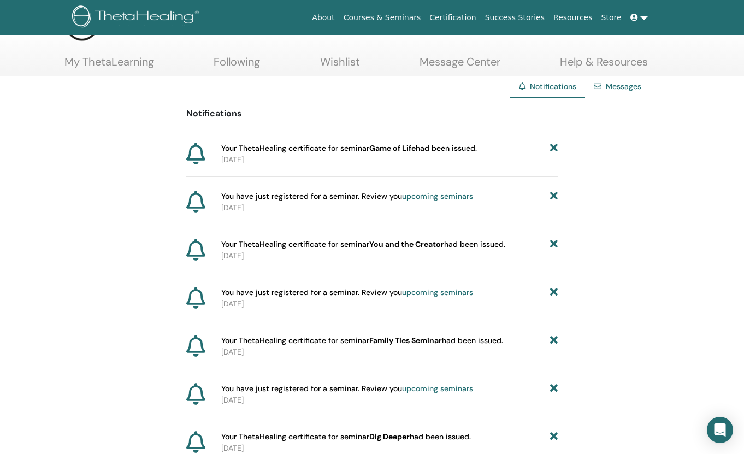 Image resolution: width=744 pixels, height=454 pixels. What do you see at coordinates (452, 17) in the screenshot?
I see `a: Certification` at bounding box center [452, 17].